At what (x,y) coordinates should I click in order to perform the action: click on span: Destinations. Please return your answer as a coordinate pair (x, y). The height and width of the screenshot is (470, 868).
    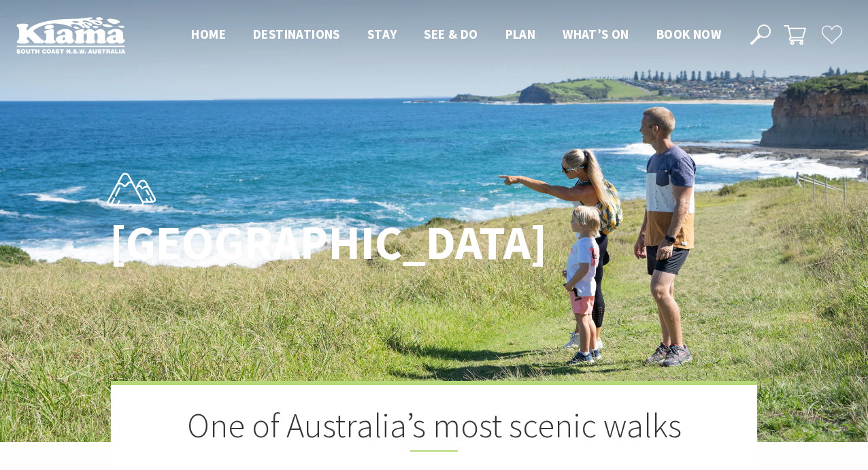
    Looking at the image, I should click on (297, 34).